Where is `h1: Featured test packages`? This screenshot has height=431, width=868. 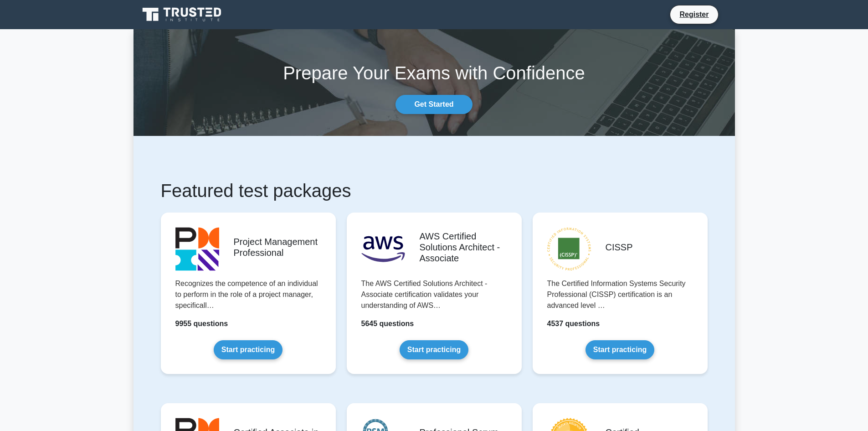
h1: Featured test packages is located at coordinates (434, 190).